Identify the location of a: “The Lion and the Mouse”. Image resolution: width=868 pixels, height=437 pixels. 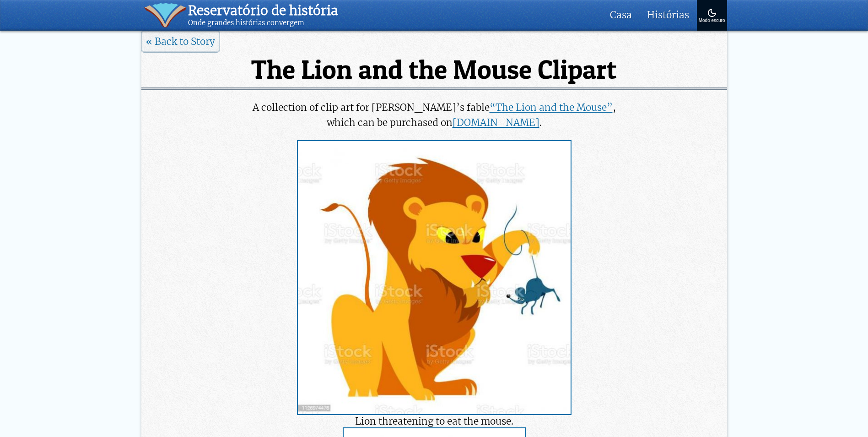
(551, 107).